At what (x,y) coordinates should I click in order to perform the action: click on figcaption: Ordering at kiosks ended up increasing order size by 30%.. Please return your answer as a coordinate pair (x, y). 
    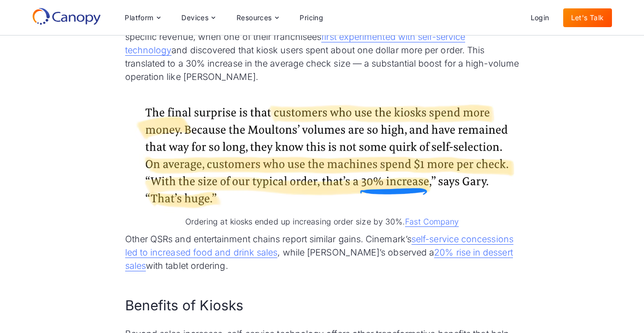
    Looking at the image, I should click on (322, 222).